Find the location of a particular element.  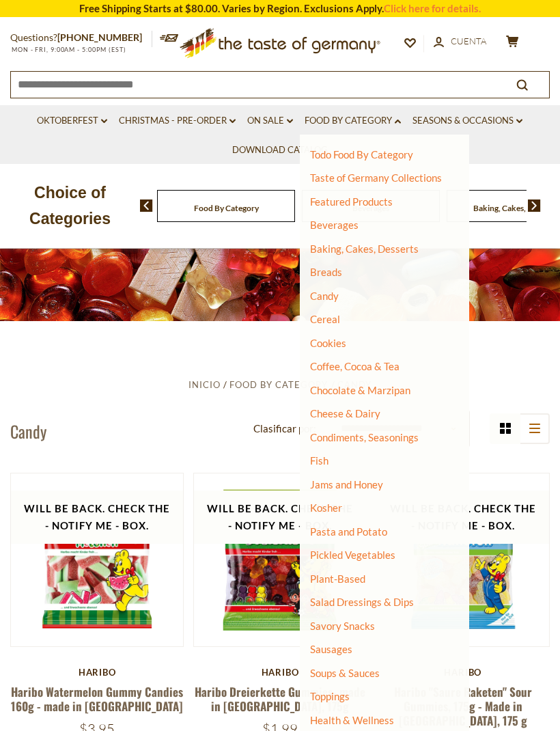

span: Cuenta is located at coordinates (469, 41).